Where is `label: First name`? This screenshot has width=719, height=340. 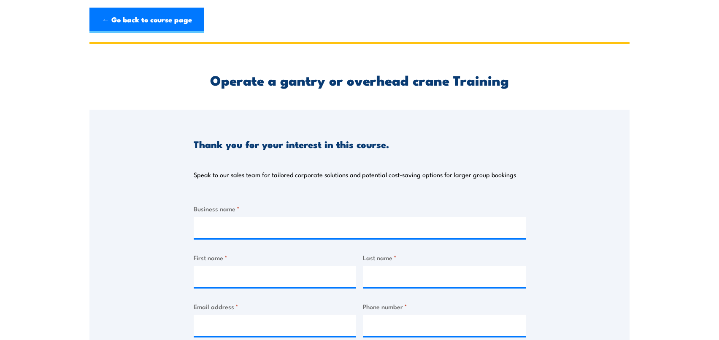
label: First name is located at coordinates (275, 257).